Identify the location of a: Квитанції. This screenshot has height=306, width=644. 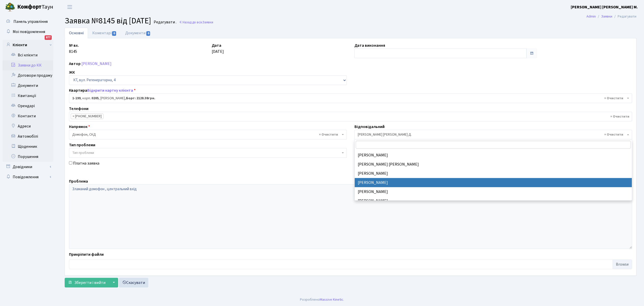
(28, 96).